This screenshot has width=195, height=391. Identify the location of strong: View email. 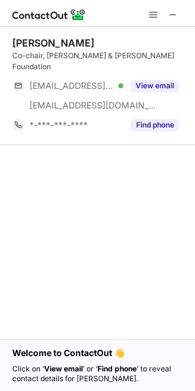
(63, 369).